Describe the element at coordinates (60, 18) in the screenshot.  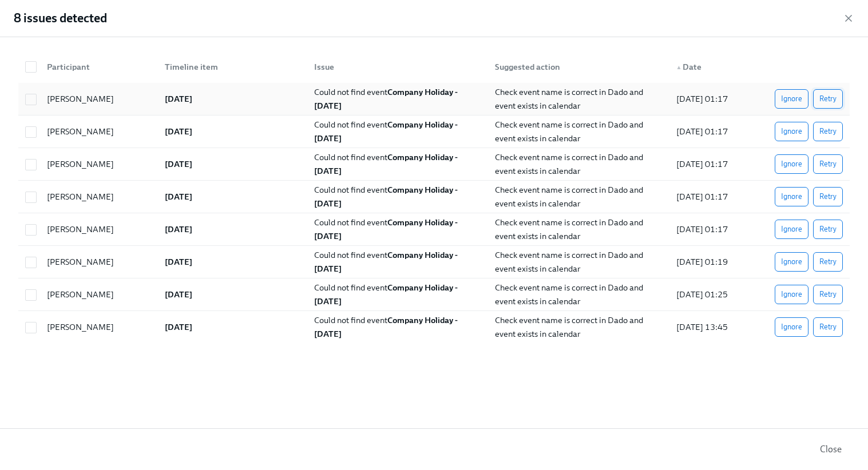
I see `h2: 8 issues detected` at that location.